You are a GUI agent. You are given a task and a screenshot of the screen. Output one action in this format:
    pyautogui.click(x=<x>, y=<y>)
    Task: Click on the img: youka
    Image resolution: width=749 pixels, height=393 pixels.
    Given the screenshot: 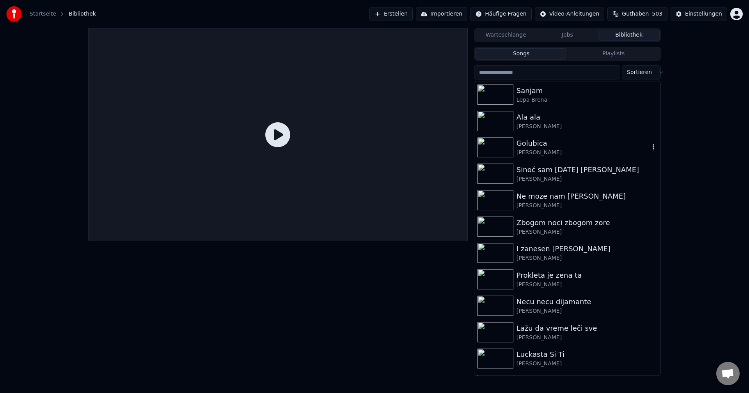 What is the action you would take?
    pyautogui.click(x=14, y=14)
    